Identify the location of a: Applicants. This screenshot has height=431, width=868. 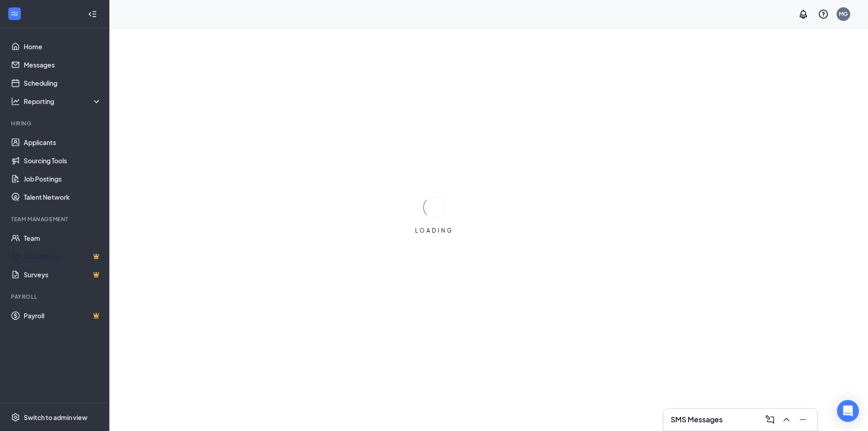
(62, 142).